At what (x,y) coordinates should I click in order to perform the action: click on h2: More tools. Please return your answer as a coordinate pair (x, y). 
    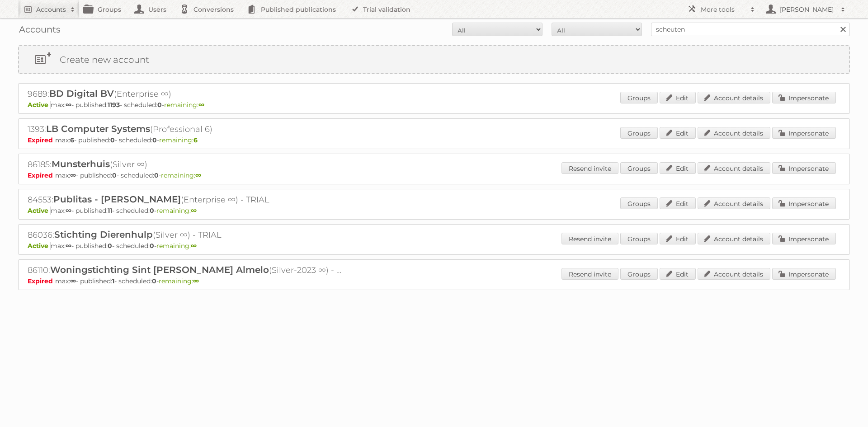
    Looking at the image, I should click on (723, 10).